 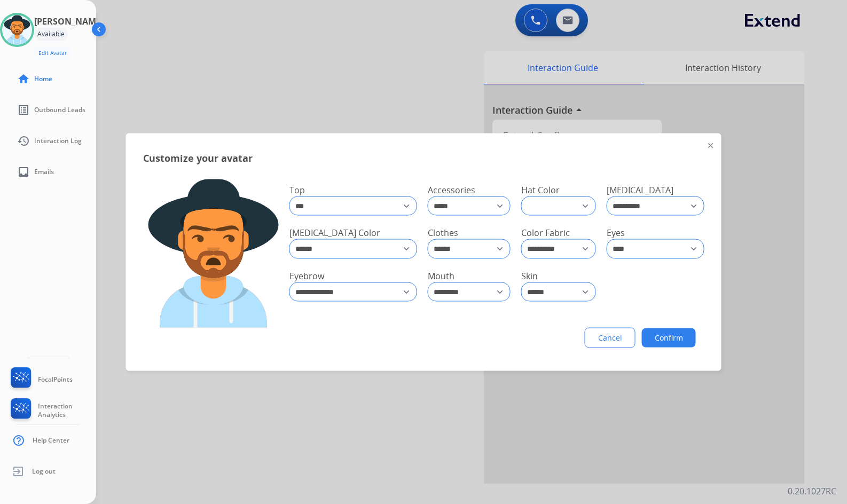 I want to click on span: Mouth, so click(x=442, y=275).